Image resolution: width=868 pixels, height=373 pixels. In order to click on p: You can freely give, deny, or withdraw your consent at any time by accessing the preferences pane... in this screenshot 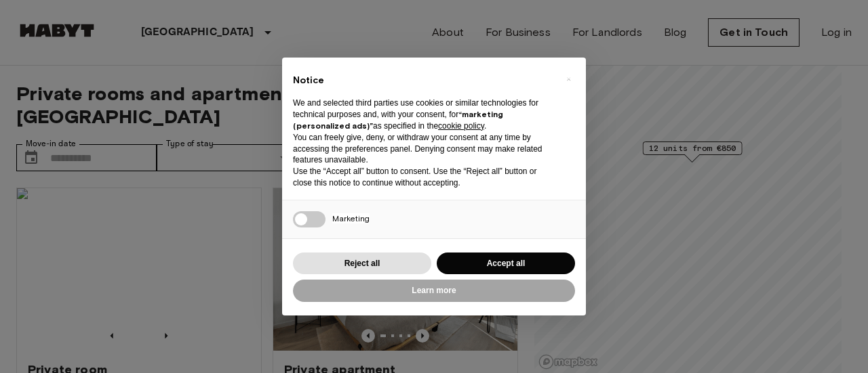, I will do `click(423, 149)`.